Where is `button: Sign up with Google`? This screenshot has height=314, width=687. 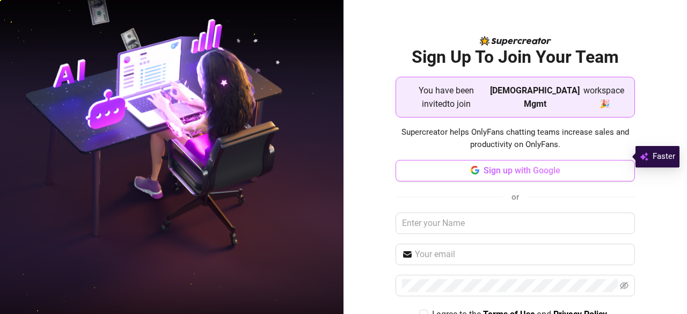
button: Sign up with Google is located at coordinates (515, 171).